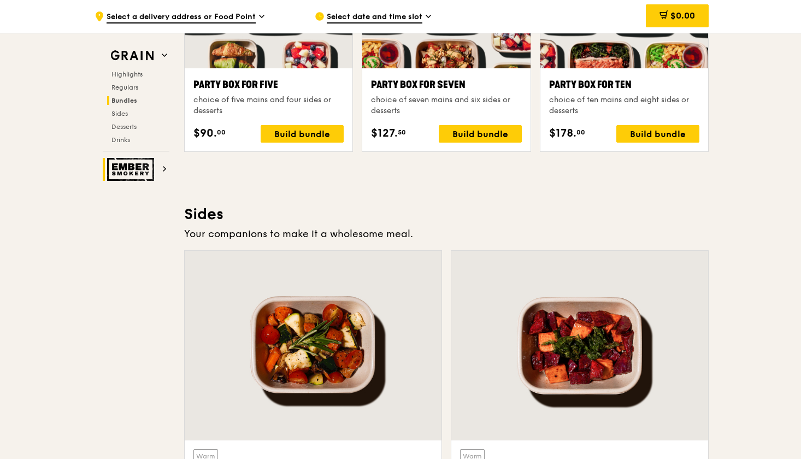 This screenshot has height=459, width=801. I want to click on span: Highlights, so click(127, 74).